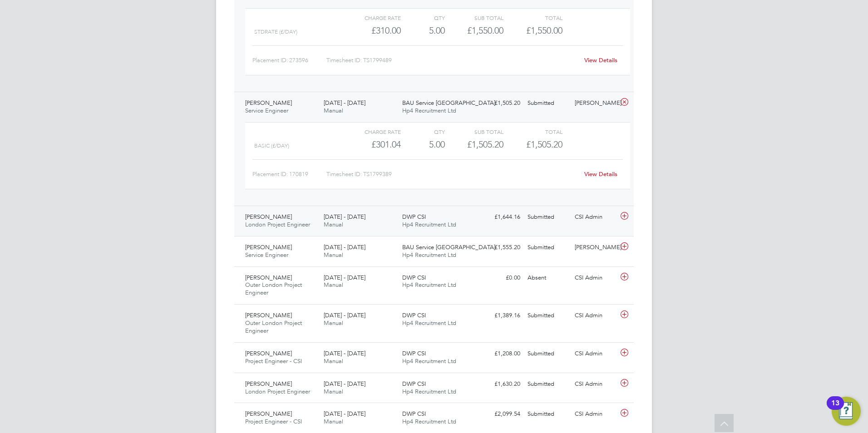 The width and height of the screenshot is (868, 433). What do you see at coordinates (500, 217) in the screenshot?
I see `div: £1,644.16` at bounding box center [500, 217].